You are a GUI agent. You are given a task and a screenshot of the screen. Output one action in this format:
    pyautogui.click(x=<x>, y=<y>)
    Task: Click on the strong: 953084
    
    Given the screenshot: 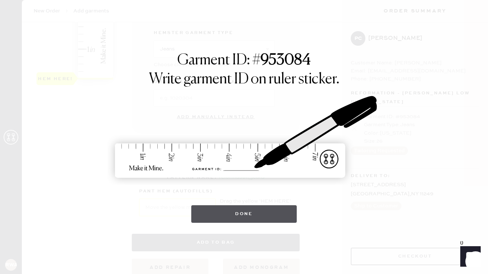 What is the action you would take?
    pyautogui.click(x=286, y=60)
    